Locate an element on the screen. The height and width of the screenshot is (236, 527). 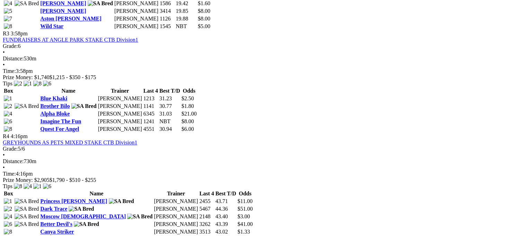
span: 4:16pm is located at coordinates (19, 136).